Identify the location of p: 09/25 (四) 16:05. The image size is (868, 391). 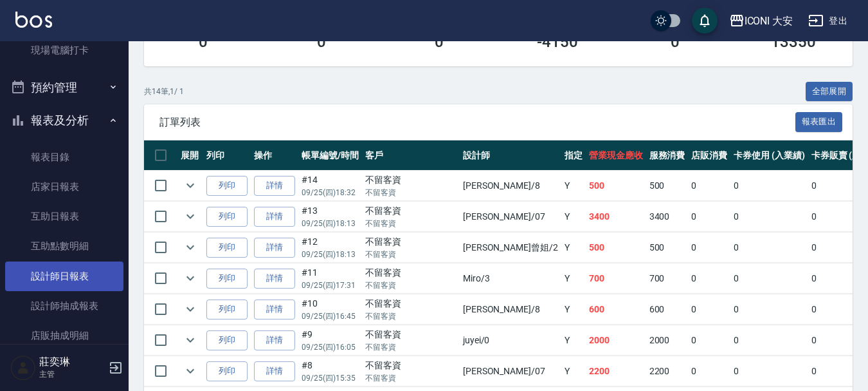
(330, 347).